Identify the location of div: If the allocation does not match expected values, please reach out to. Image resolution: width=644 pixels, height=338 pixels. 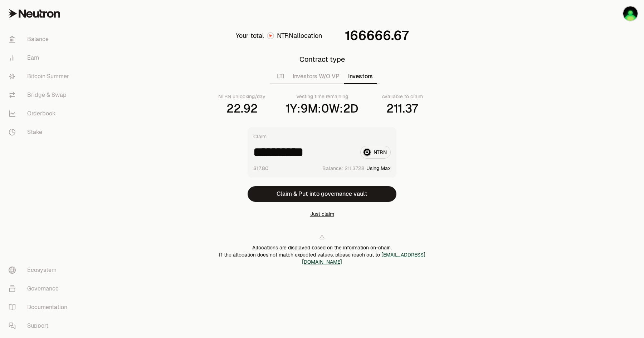
(322, 258).